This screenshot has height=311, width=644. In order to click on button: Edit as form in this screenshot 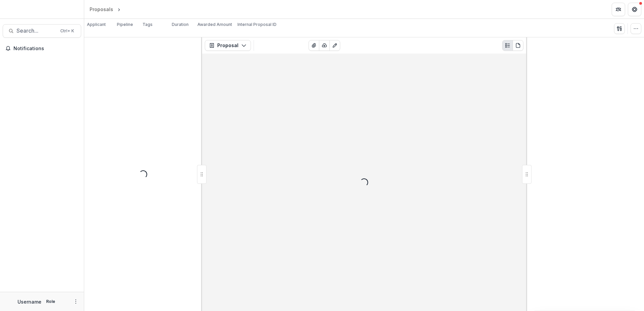, I will do `click(335, 45)`.